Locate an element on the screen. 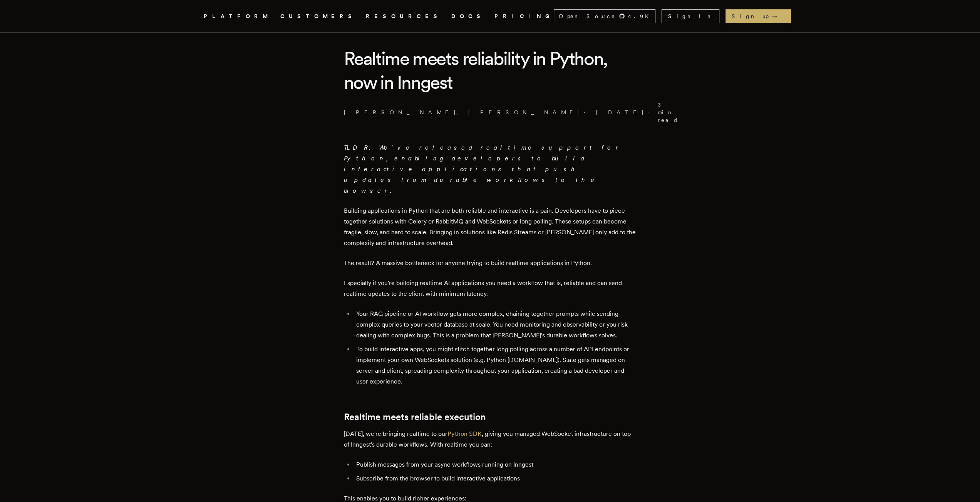 The width and height of the screenshot is (980, 502). li: To build interactive apps, you might stitch together long polling across a number of API endpoint... is located at coordinates (495, 366).